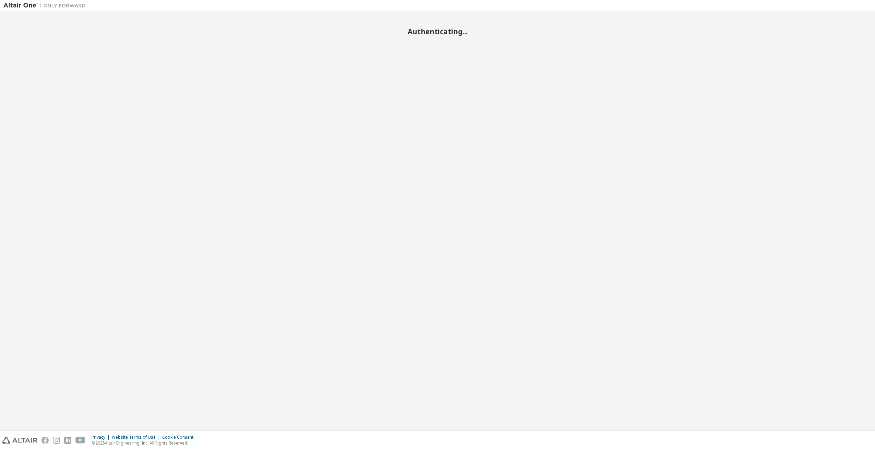 Image resolution: width=875 pixels, height=450 pixels. I want to click on div: Website Terms of Use, so click(137, 438).